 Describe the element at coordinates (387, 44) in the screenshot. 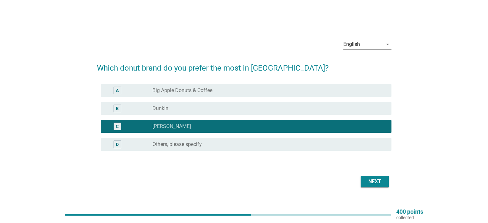

I see `i: arrow_drop_down` at that location.